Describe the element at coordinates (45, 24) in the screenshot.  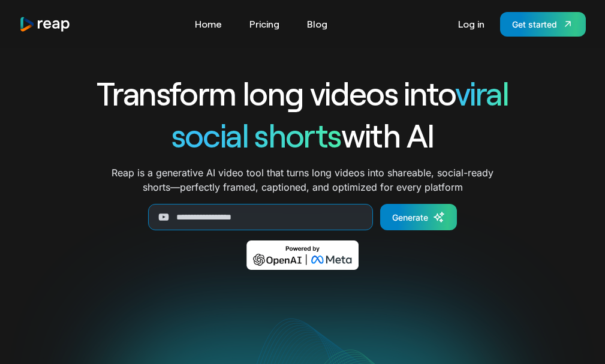
I see `img: reap logo` at that location.